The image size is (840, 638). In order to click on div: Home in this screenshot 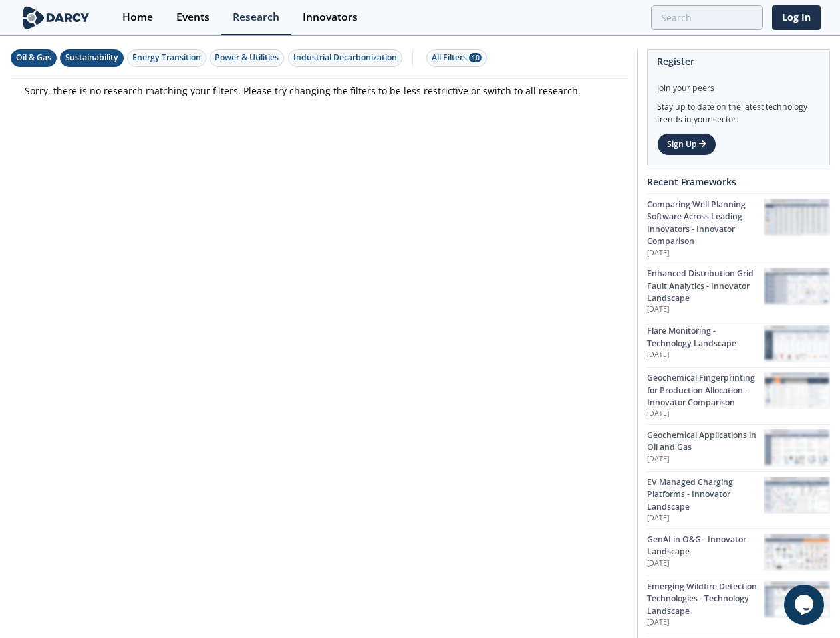, I will do `click(138, 17)`.